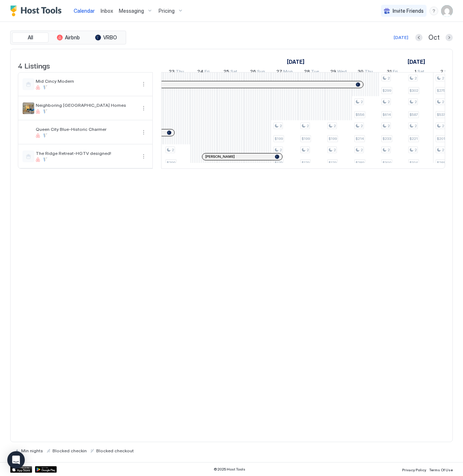 The height and width of the screenshot is (476, 463). Describe the element at coordinates (37, 11) in the screenshot. I see `div: Host Tools Logo` at that location.